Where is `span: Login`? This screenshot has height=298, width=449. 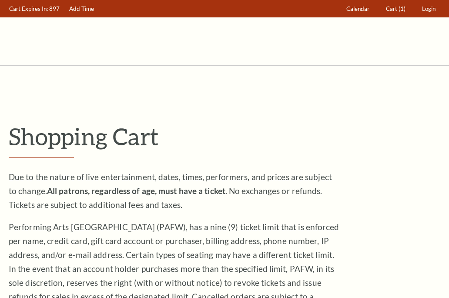
span: Login is located at coordinates (429, 9).